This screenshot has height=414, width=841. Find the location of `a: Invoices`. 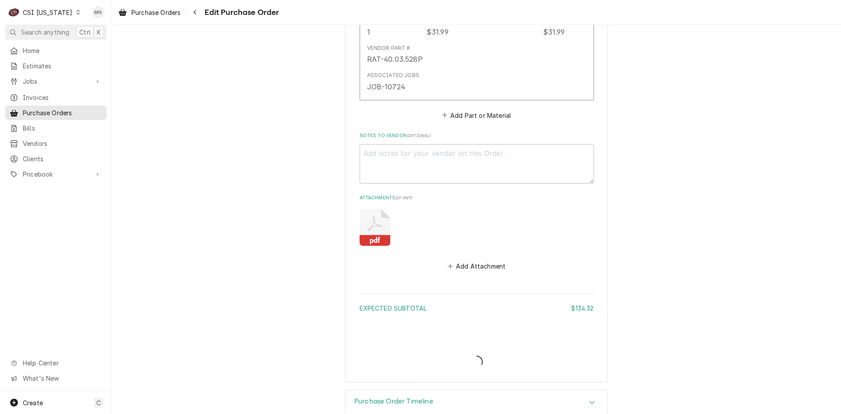

a: Invoices is located at coordinates (56, 97).